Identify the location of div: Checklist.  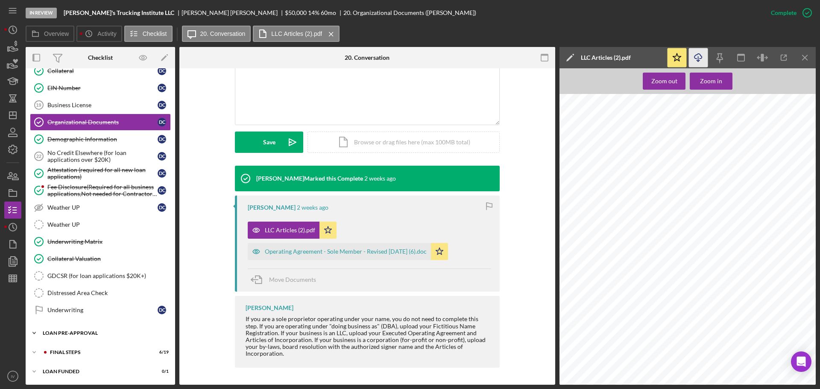
(100, 58).